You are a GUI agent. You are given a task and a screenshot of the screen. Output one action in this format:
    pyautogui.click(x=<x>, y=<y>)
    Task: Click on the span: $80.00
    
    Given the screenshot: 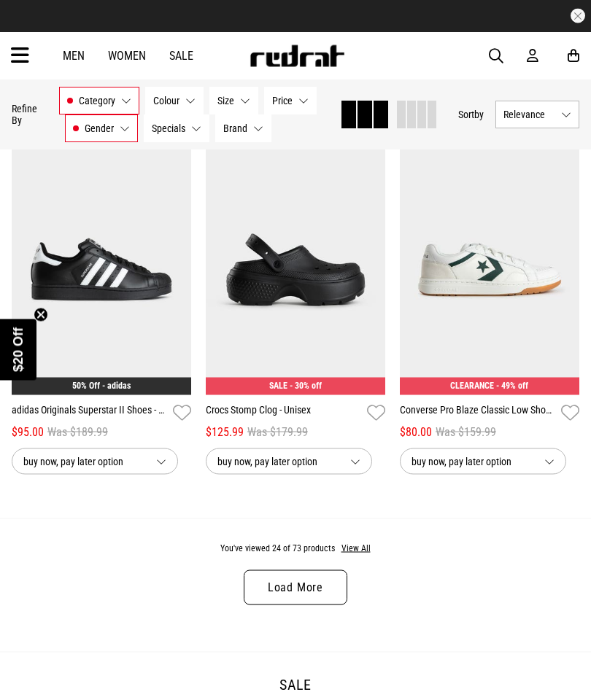 What is the action you would take?
    pyautogui.click(x=416, y=433)
    